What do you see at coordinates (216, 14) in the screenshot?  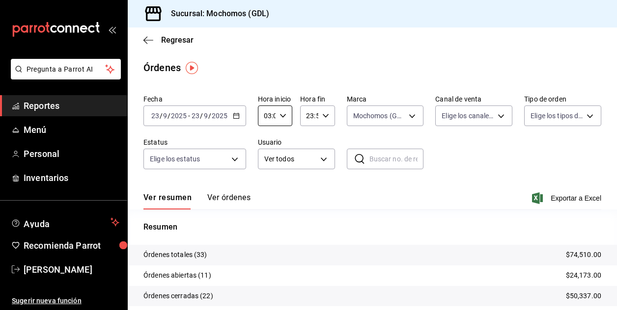 I see `h3: Sucursal: Mochomos (GDL)` at bounding box center [216, 14].